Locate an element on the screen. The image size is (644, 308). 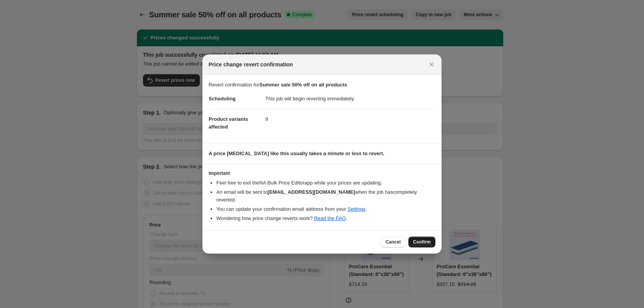
span: Price change revert confirmation is located at coordinates (251, 64).